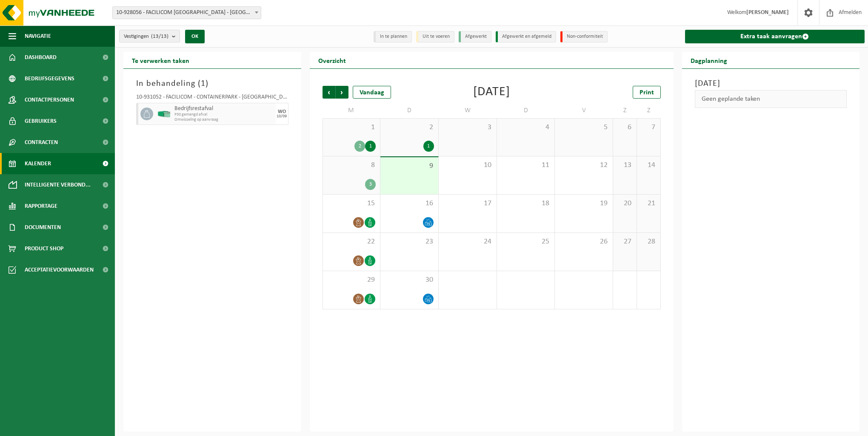 This screenshot has width=868, height=436. I want to click on span: Bedrijfsgegevens, so click(49, 79).